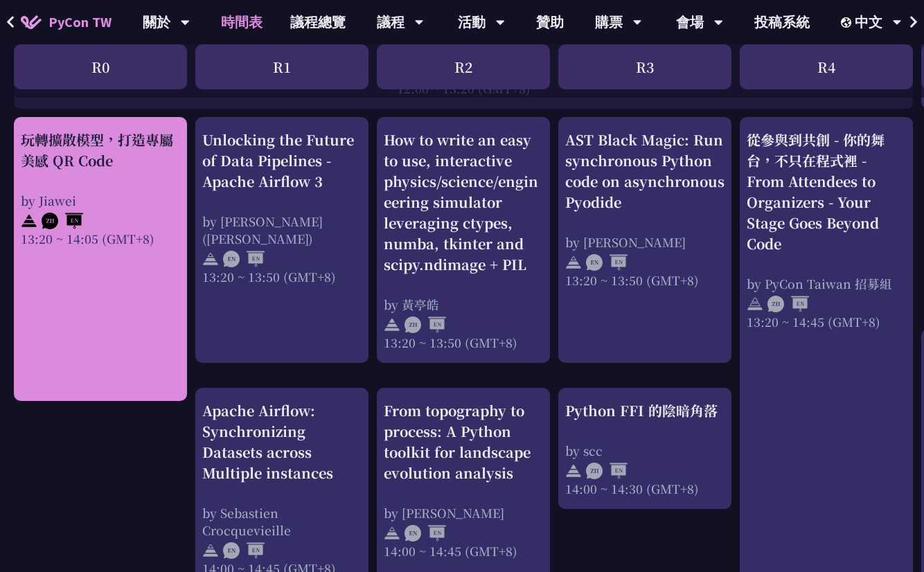 The height and width of the screenshot is (572, 924). What do you see at coordinates (826, 321) in the screenshot?
I see `div: 13:20 ~ 14:45 (GMT+8)` at bounding box center [826, 321].